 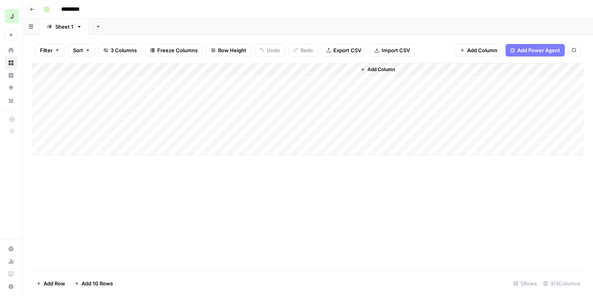 What do you see at coordinates (174, 50) in the screenshot?
I see `button: Freeze Columns` at bounding box center [174, 50].